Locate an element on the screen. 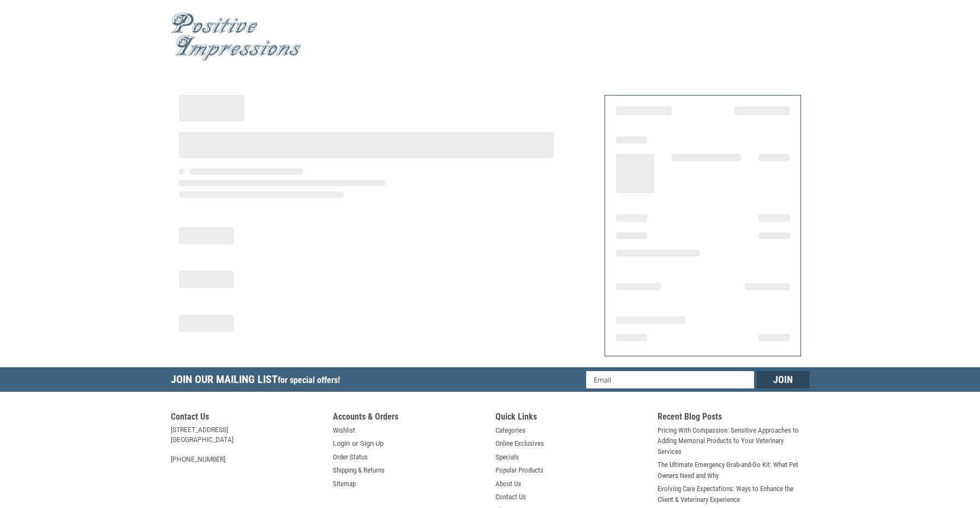 This screenshot has width=980, height=508. a: Sign Up is located at coordinates (372, 444).